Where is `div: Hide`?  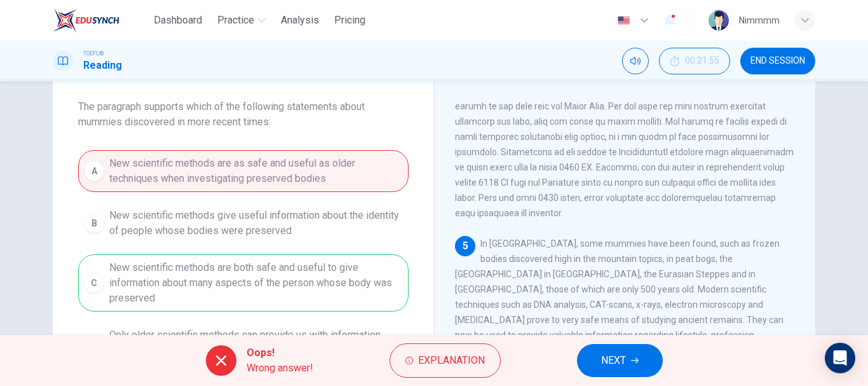 div: Hide is located at coordinates (694, 61).